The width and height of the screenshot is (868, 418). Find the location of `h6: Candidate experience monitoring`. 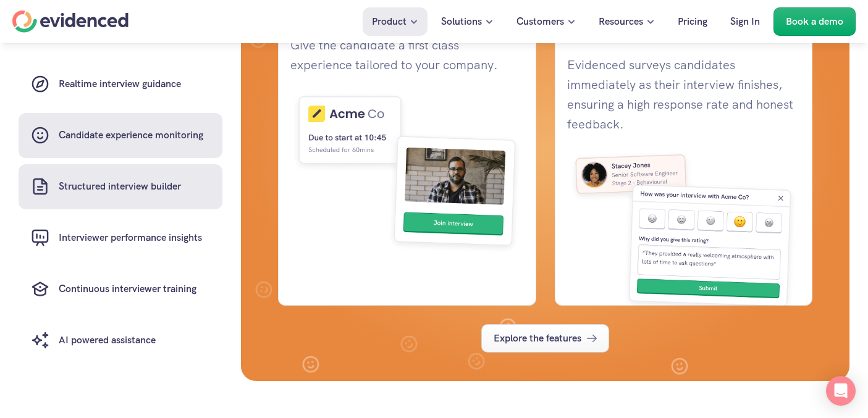

h6: Candidate experience monitoring is located at coordinates (131, 136).